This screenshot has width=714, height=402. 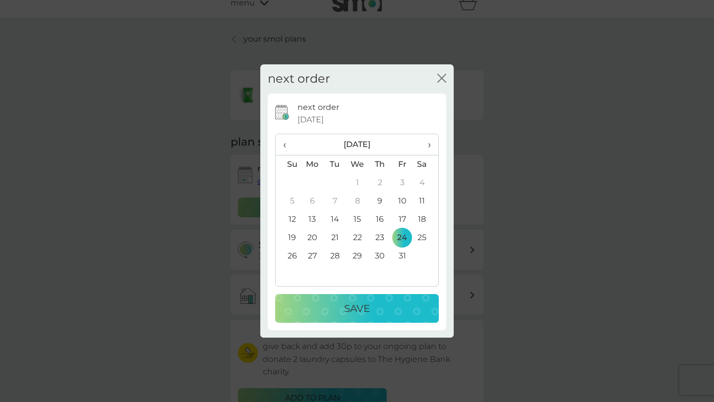 What do you see at coordinates (312, 201) in the screenshot?
I see `td: 6` at bounding box center [312, 201].